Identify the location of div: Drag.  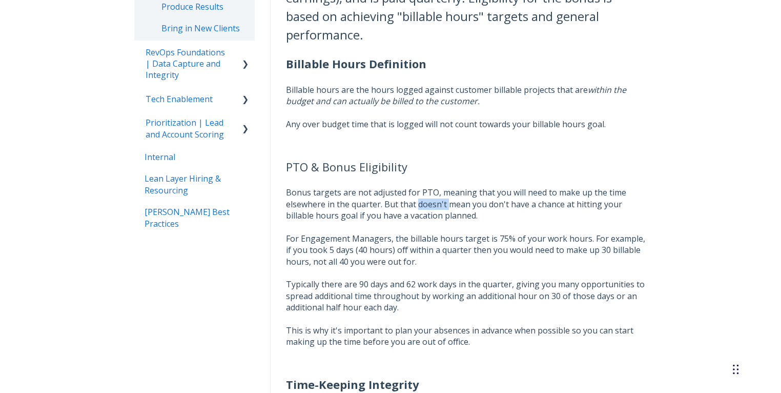
(736, 369).